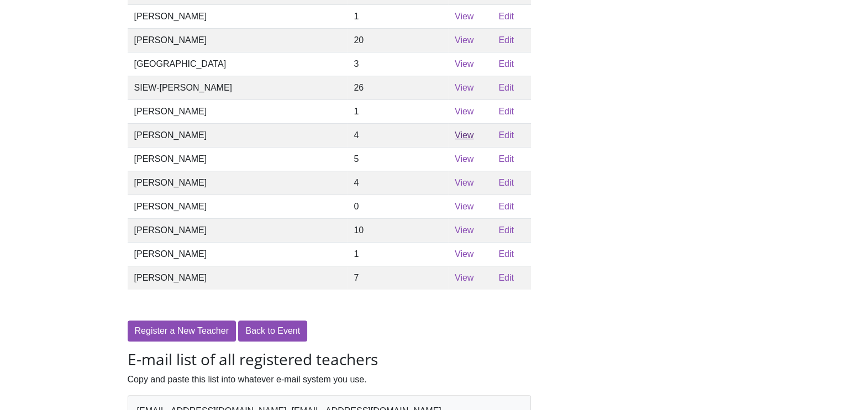 This screenshot has width=868, height=410. I want to click on td: 3, so click(398, 63).